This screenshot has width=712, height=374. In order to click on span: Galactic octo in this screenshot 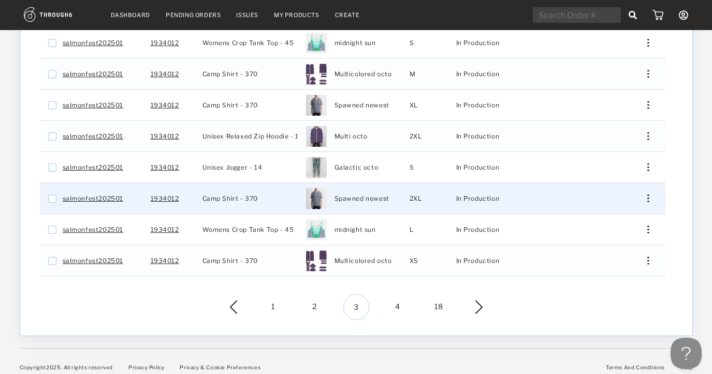, I will do `click(356, 167)`.